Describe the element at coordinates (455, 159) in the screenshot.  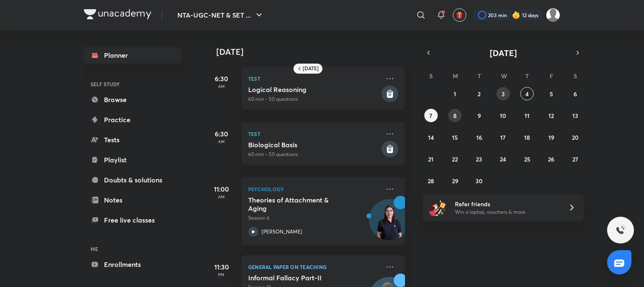
I see `button: September 22, 2025` at that location.